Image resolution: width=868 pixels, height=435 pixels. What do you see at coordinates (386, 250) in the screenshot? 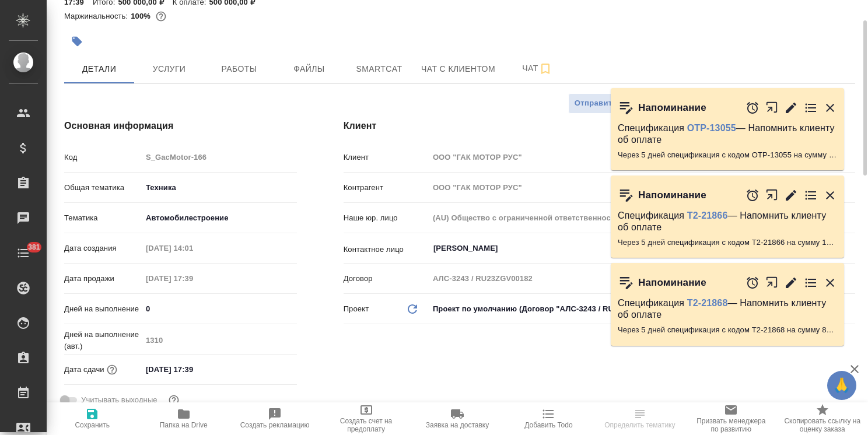
I see `p: Контактное лицо` at bounding box center [386, 250].